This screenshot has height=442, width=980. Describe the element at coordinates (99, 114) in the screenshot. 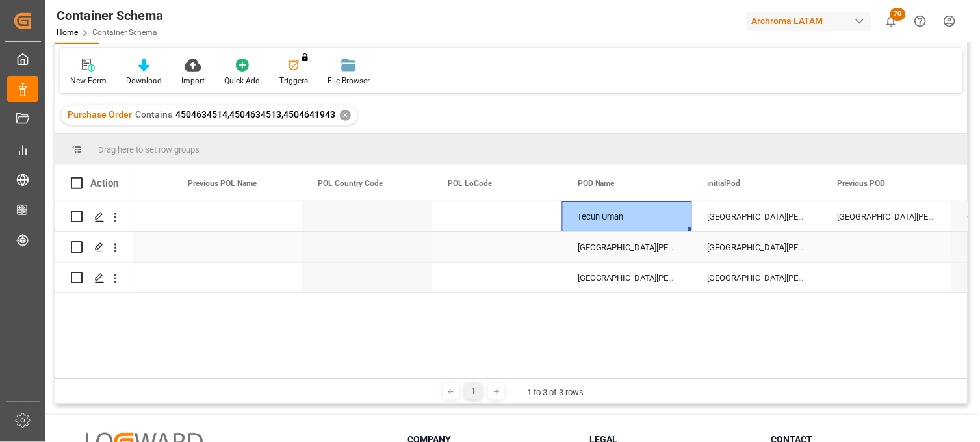

I see `span: Purchase Order` at that location.